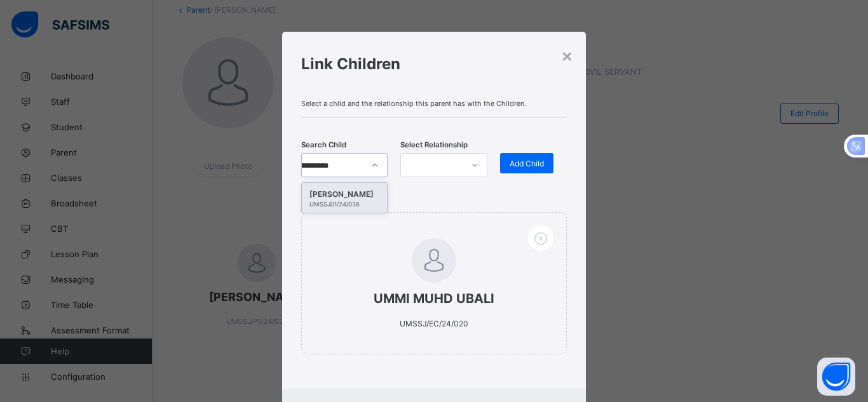  I want to click on span: Search Child, so click(323, 145).